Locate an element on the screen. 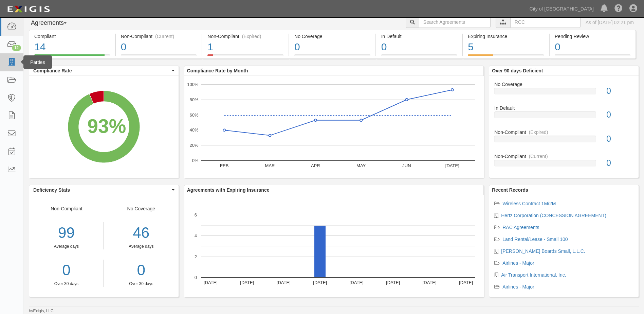  button: Agreements is located at coordinates (54, 23).